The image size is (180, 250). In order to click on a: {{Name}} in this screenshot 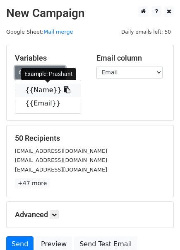, I will do `click(48, 90)`.